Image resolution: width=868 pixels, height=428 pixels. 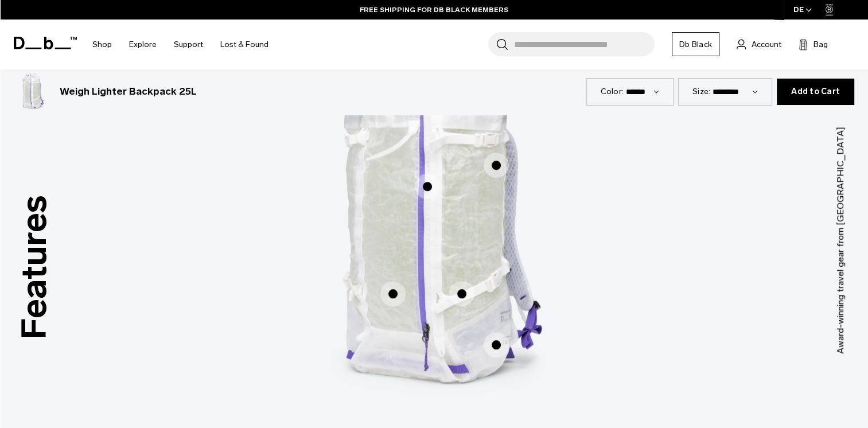 I want to click on label: Color:, so click(x=612, y=91).